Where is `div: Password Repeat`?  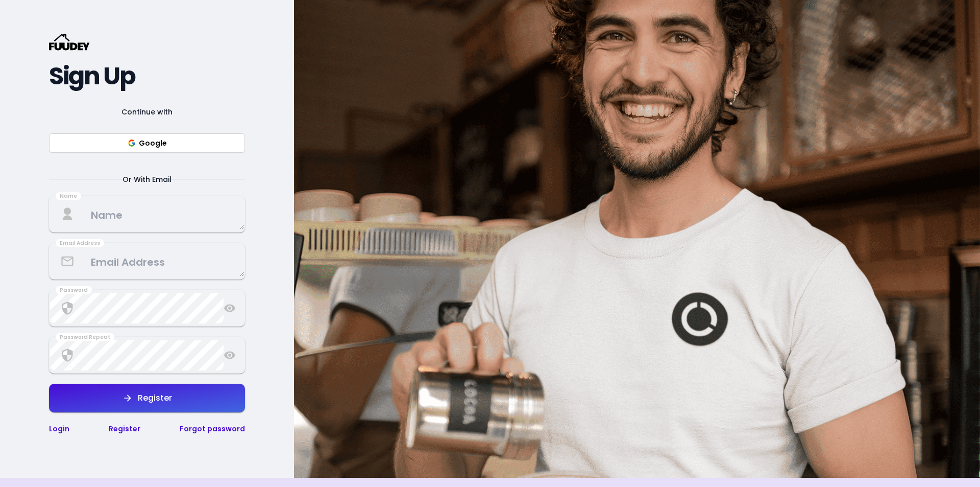 div: Password Repeat is located at coordinates (85, 337).